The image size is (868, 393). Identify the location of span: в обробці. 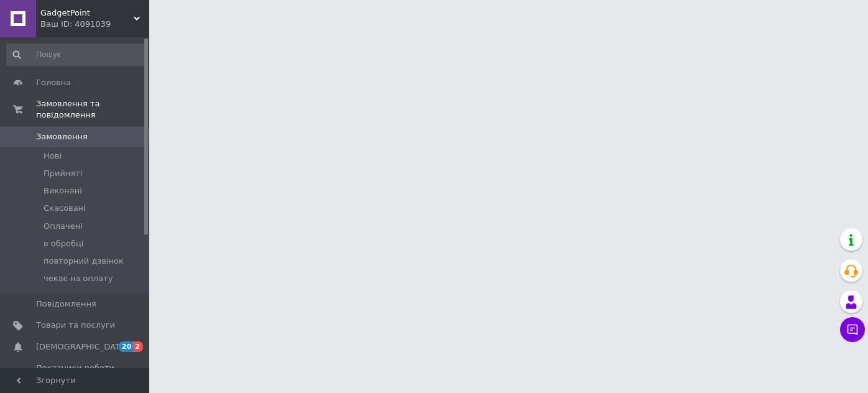
(64, 244).